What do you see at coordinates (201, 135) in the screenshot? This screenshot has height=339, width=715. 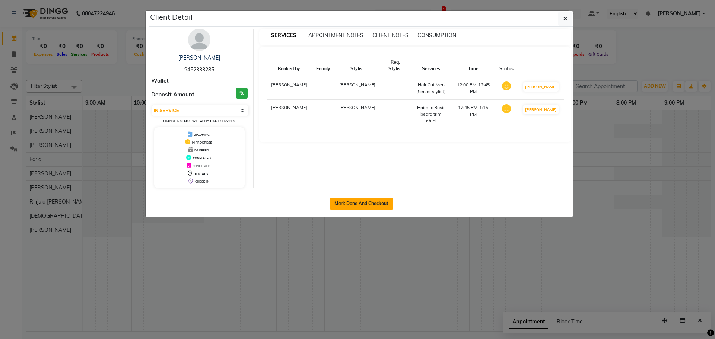 I see `span: UPCOMING` at bounding box center [201, 135].